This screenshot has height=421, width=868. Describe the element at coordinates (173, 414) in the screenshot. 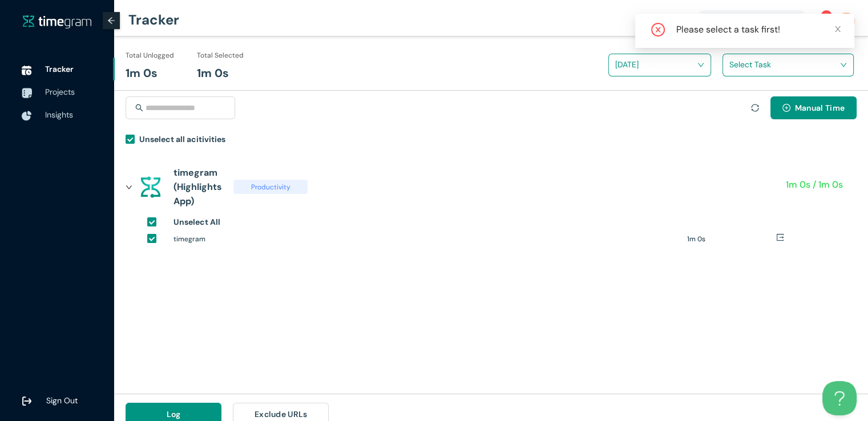

I see `span: Log` at that location.